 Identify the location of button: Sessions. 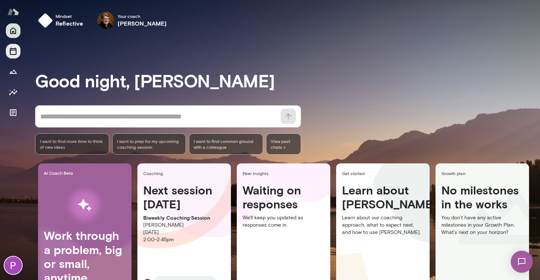
(13, 51).